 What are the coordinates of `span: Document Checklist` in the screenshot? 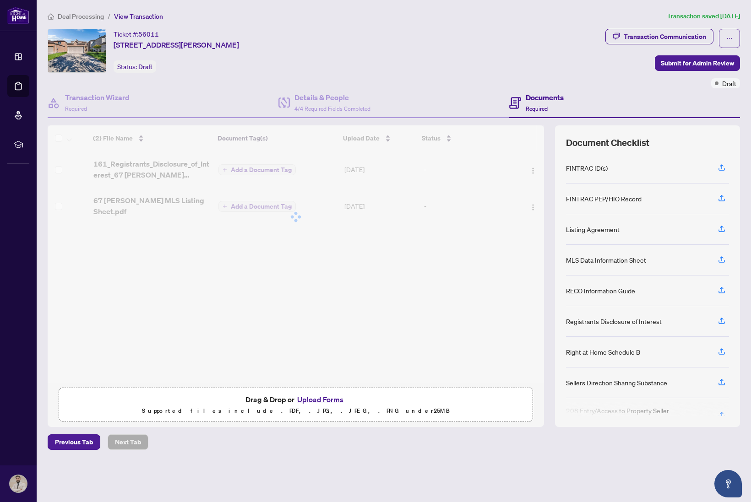 It's located at (608, 143).